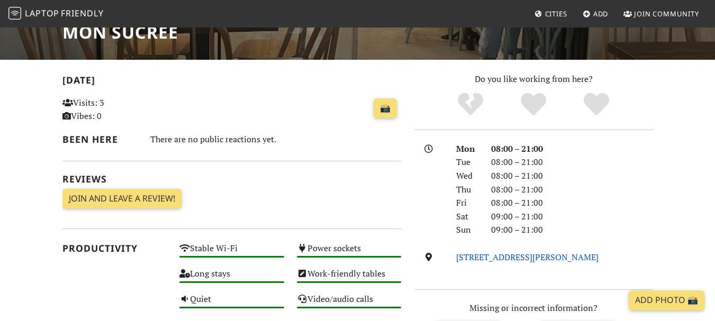 The image size is (715, 321). I want to click on div: Fri, so click(467, 203).